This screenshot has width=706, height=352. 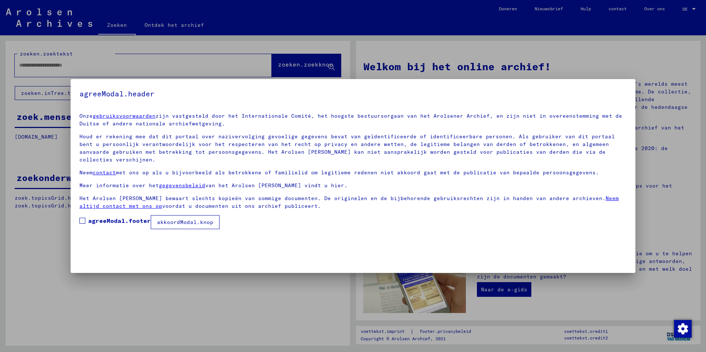 What do you see at coordinates (683, 329) in the screenshot?
I see `img: Wijzigingstoestemming` at bounding box center [683, 329].